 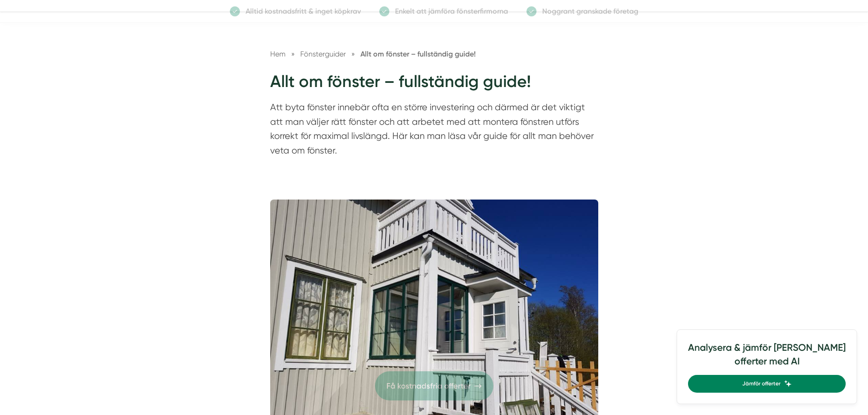 I want to click on span: Få kostnadsfria offerter, so click(x=428, y=386).